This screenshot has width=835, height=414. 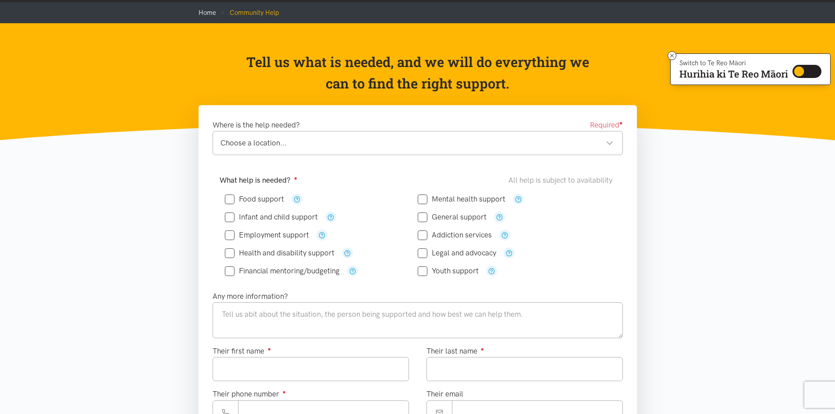 I want to click on label: Food support, so click(x=254, y=199).